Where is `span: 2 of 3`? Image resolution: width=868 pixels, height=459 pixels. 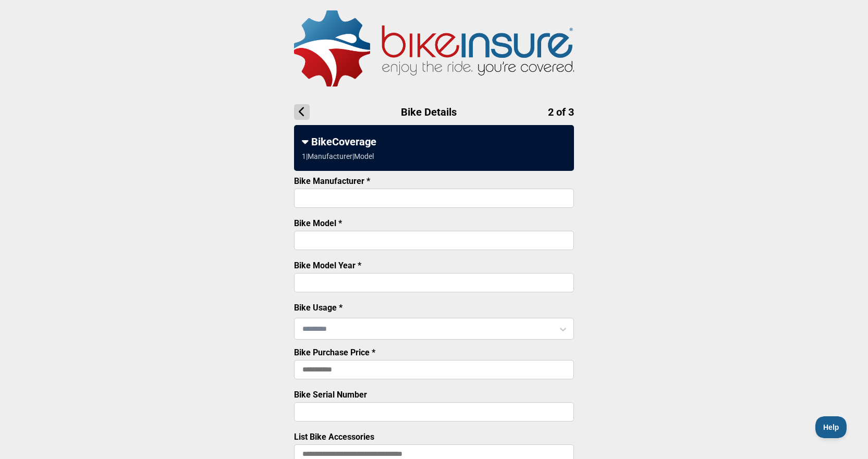
span: 2 of 3 is located at coordinates (561, 112).